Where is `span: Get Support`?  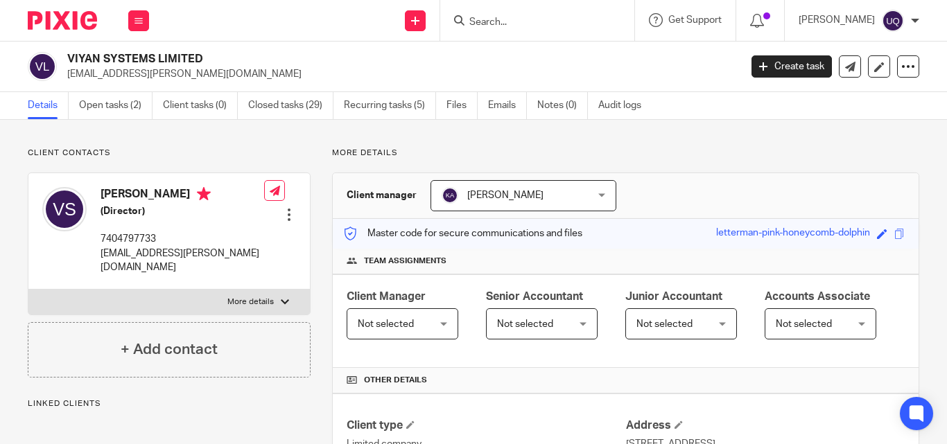 span: Get Support is located at coordinates (695, 20).